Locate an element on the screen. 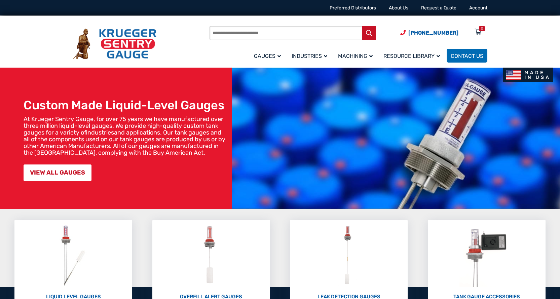 The height and width of the screenshot is (299, 560). a: About Us is located at coordinates (398, 8).